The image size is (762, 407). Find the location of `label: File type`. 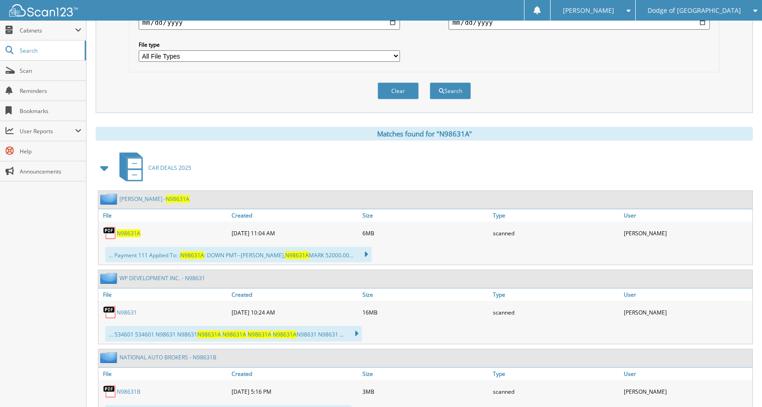

label: File type is located at coordinates (269, 44).